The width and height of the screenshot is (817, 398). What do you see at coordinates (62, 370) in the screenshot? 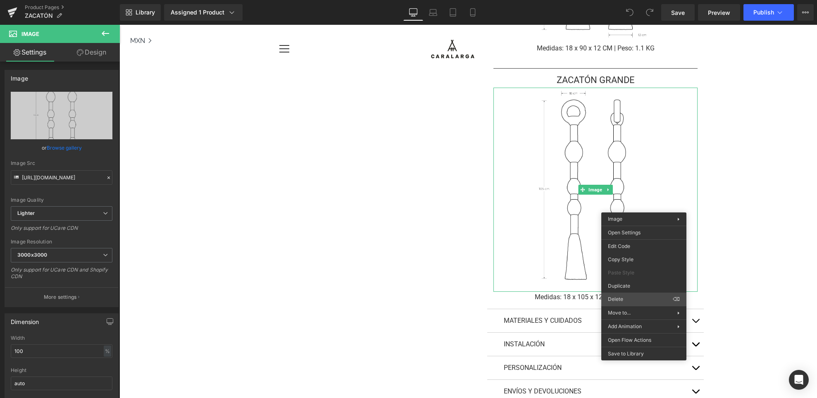
I see `div: Height` at bounding box center [62, 370].